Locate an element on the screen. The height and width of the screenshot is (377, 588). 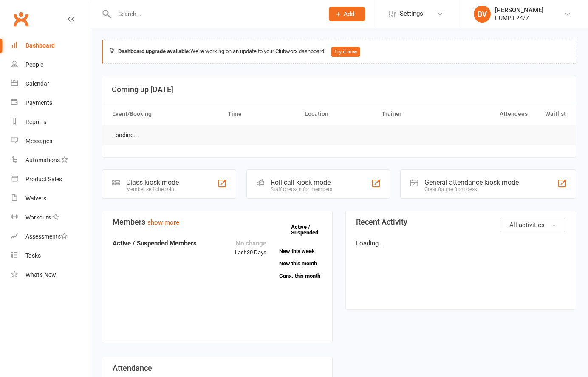
span: Settings is located at coordinates (411, 14).